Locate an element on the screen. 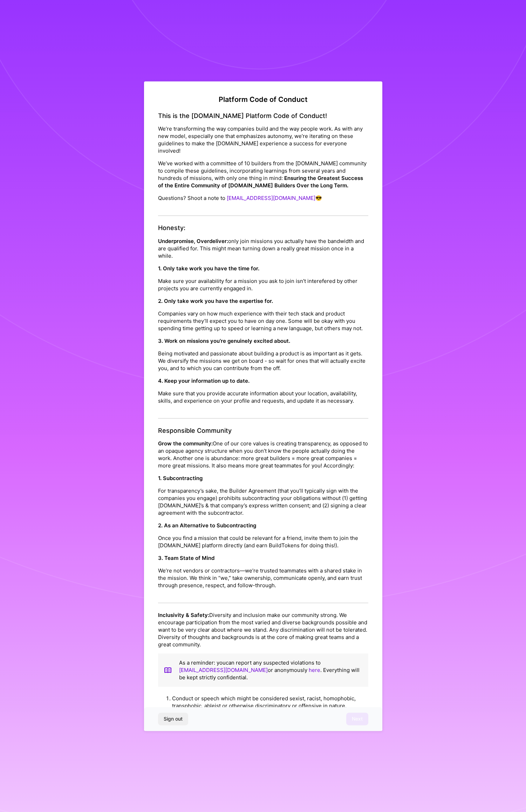 This screenshot has height=812, width=526. h4: Honesty: is located at coordinates (263, 228).